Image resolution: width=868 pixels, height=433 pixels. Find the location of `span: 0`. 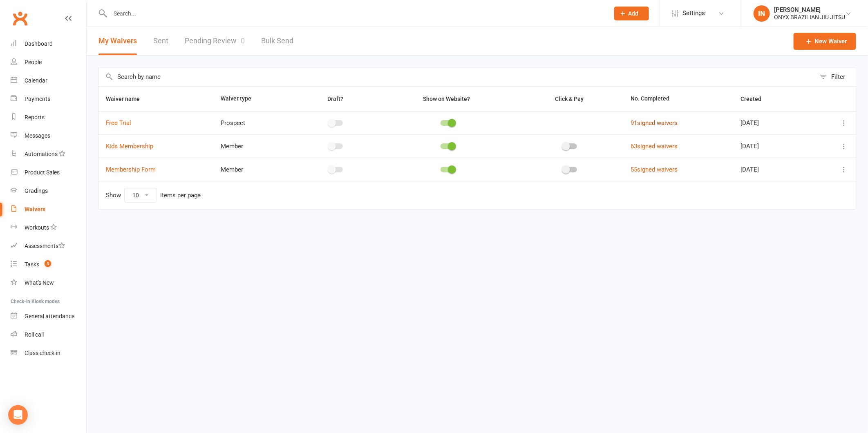

span: 0 is located at coordinates (243, 41).